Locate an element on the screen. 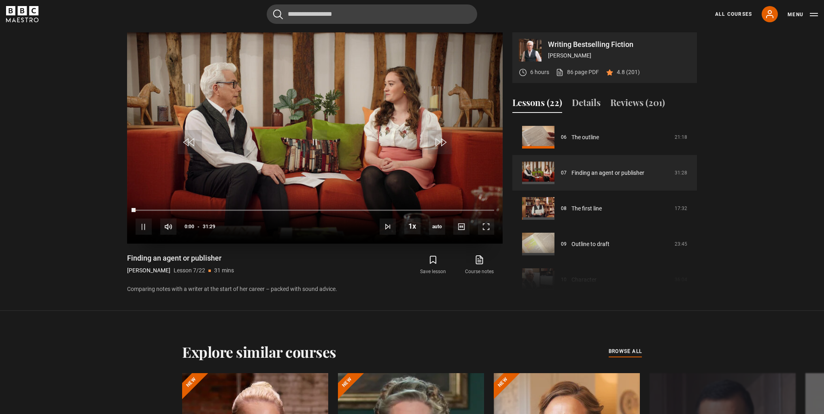 The height and width of the screenshot is (414, 824). button: Mute is located at coordinates (168, 227).